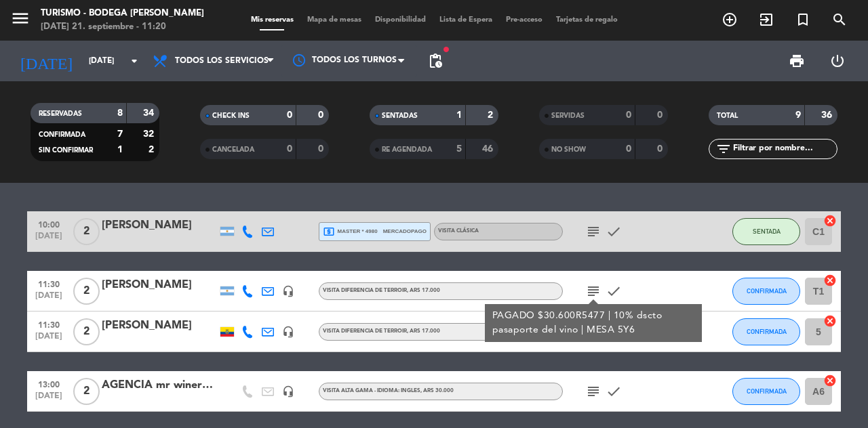 Image resolution: width=868 pixels, height=428 pixels. What do you see at coordinates (350, 232) in the screenshot?
I see `span: master * 4980` at bounding box center [350, 232].